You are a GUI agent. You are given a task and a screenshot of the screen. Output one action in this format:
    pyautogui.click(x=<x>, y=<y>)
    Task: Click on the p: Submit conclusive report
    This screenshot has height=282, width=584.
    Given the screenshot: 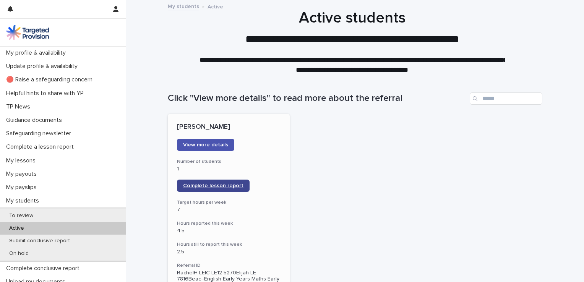 What is the action you would take?
    pyautogui.click(x=39, y=241)
    